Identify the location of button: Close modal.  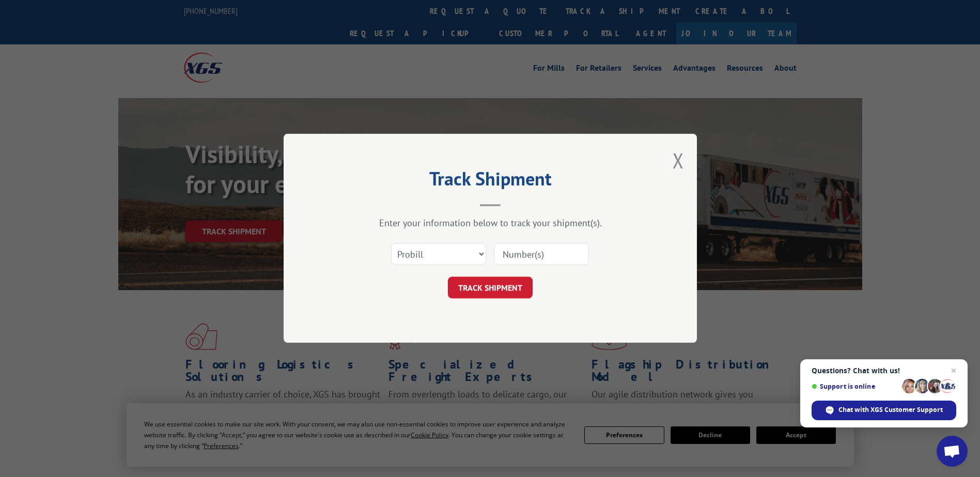
(679, 160).